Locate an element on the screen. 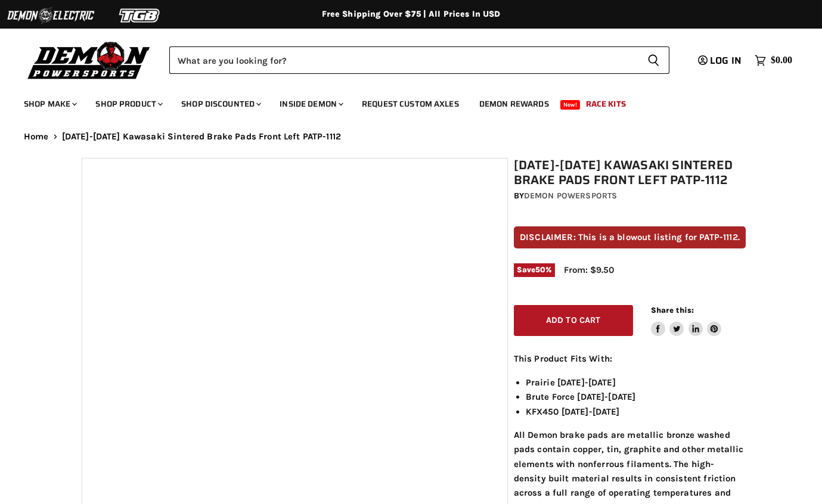  a: Shop Product is located at coordinates (128, 104).